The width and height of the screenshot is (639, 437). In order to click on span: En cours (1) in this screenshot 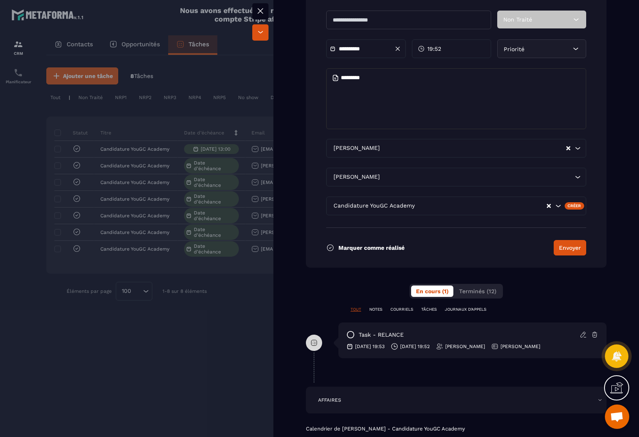, I will do `click(432, 291)`.